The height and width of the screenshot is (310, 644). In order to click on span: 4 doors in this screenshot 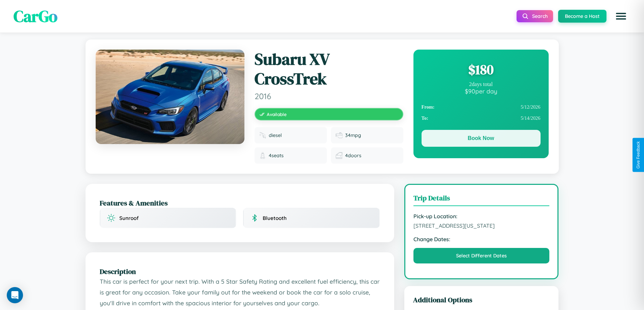, I will do `click(353, 155)`.